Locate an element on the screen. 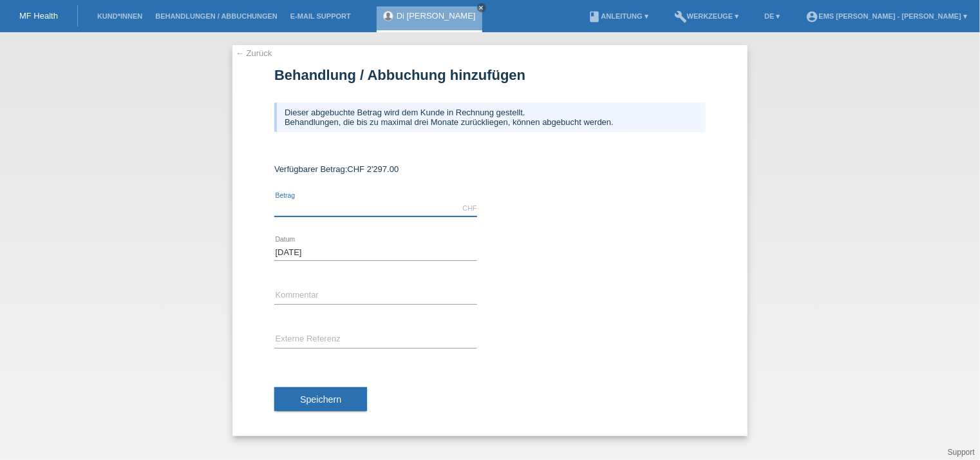  i: account_circle is located at coordinates (812, 17).